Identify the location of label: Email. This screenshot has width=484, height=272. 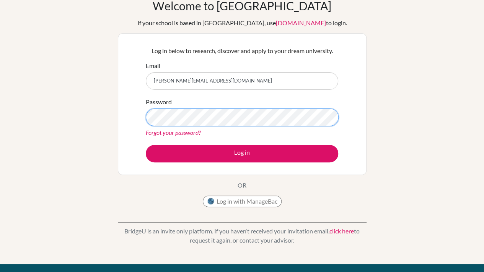
(153, 66).